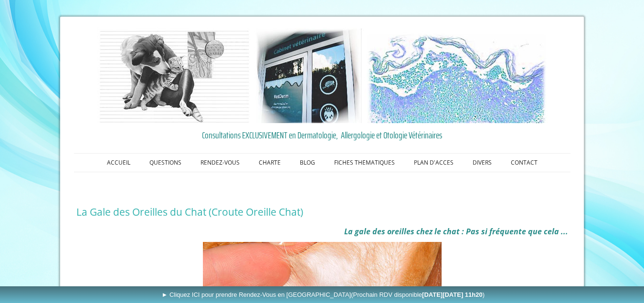 This screenshot has width=644, height=303. I want to click on a: CONTACT, so click(524, 162).